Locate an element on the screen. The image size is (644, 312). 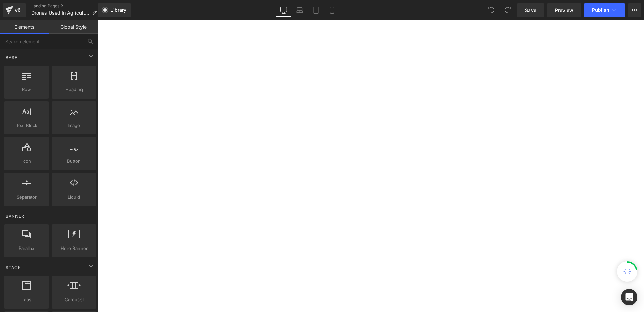
span: Banner is located at coordinates (15, 216).